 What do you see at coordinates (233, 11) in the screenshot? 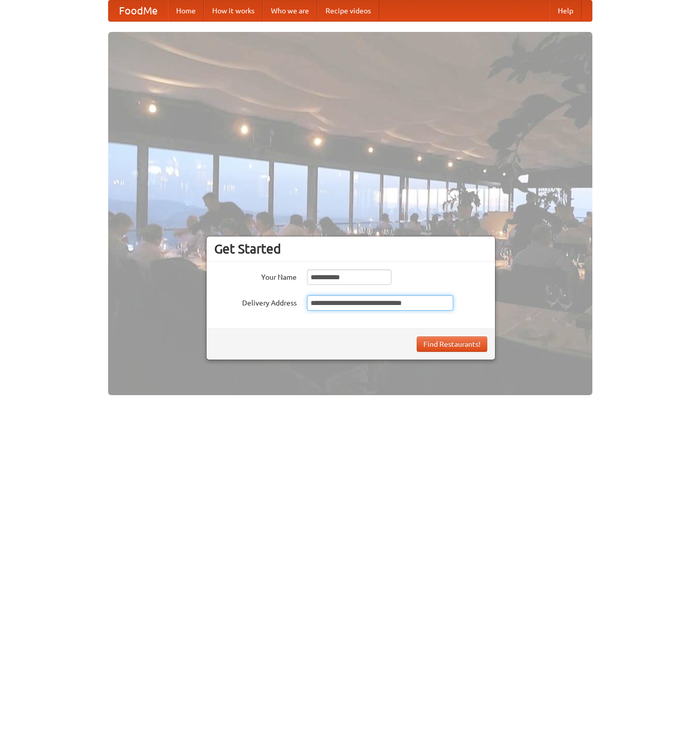
I see `a: How it works` at bounding box center [233, 11].